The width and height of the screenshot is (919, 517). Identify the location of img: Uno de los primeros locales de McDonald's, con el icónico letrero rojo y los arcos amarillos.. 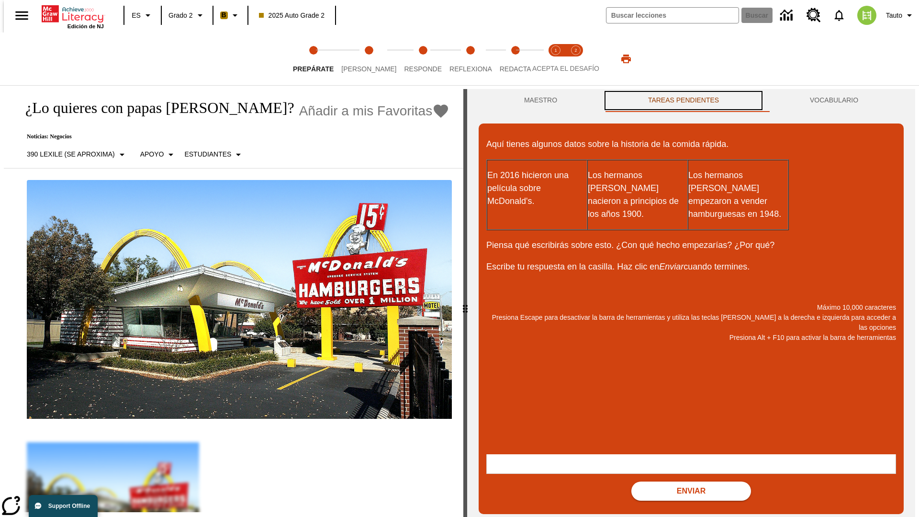
(239, 299).